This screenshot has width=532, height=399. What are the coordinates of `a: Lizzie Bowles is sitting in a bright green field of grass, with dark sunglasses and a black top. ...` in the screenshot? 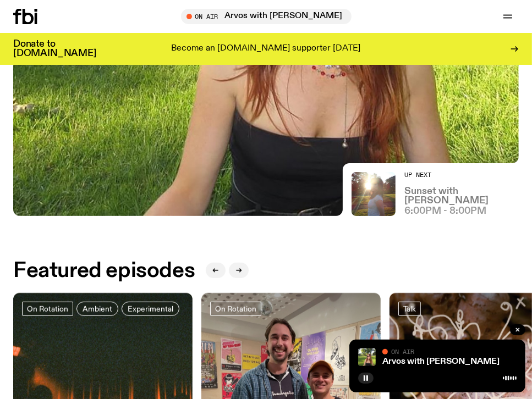 It's located at (366, 358).